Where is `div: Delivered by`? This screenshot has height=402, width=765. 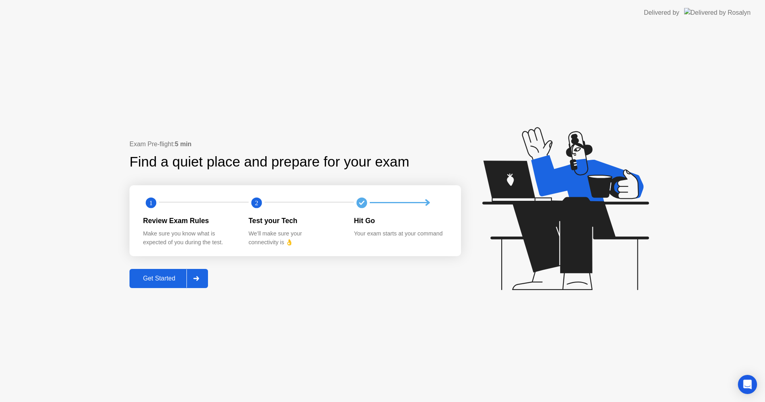 div: Delivered by is located at coordinates (661, 13).